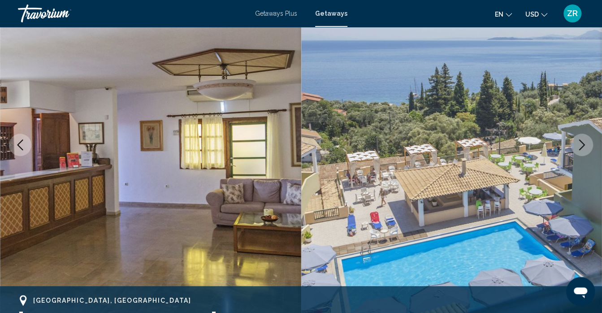  What do you see at coordinates (581, 145) in the screenshot?
I see `button: Next image` at bounding box center [581, 145].